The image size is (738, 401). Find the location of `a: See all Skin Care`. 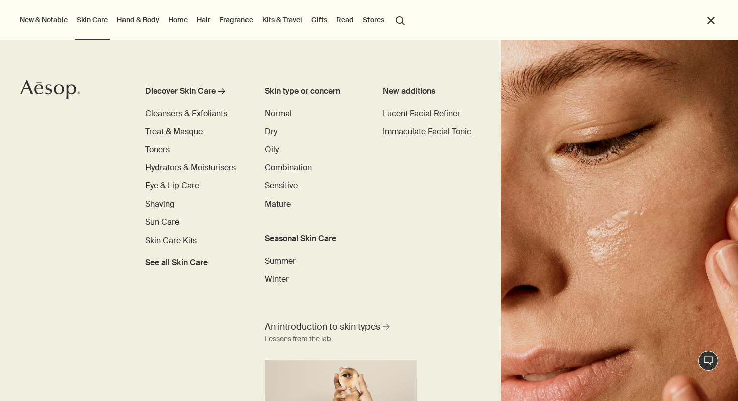

a: See all Skin Care is located at coordinates (176, 261).